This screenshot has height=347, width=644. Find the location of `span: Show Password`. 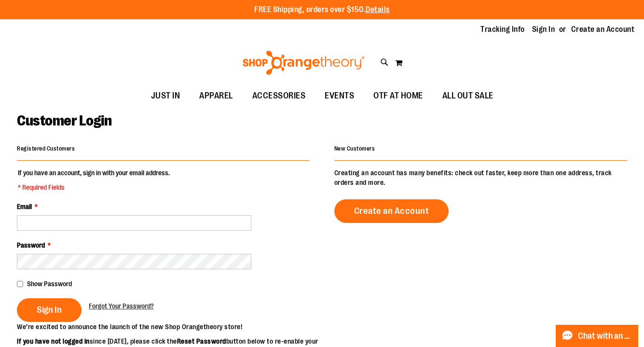

span: Show Password is located at coordinates (49, 284).